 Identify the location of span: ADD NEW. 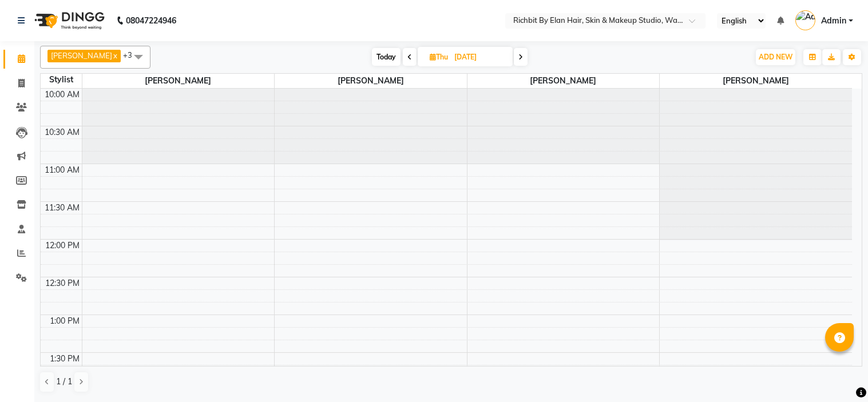
(776, 57).